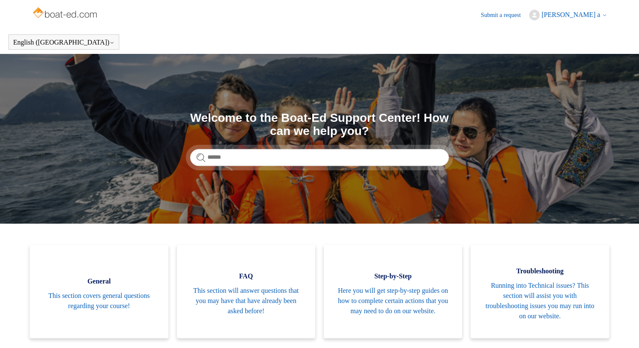  What do you see at coordinates (505, 15) in the screenshot?
I see `a: Submit a request` at bounding box center [505, 15].